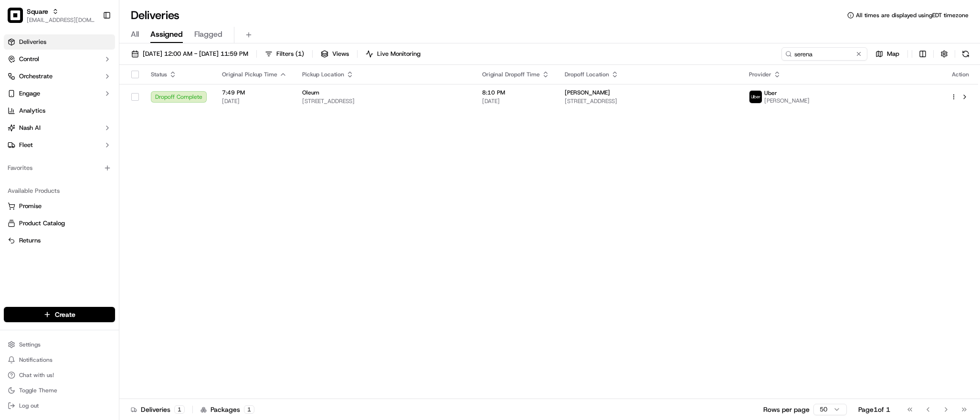  I want to click on button: Chat with us!, so click(59, 375).